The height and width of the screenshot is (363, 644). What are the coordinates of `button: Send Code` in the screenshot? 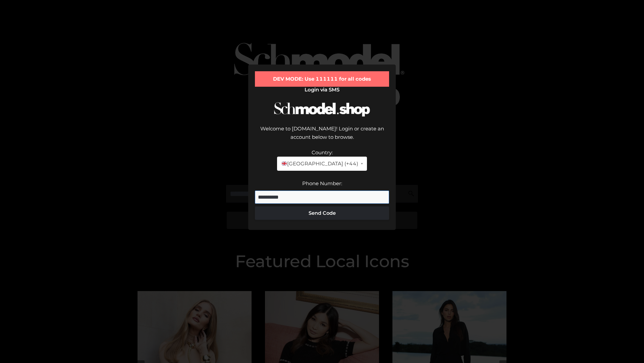 It's located at (322, 213).